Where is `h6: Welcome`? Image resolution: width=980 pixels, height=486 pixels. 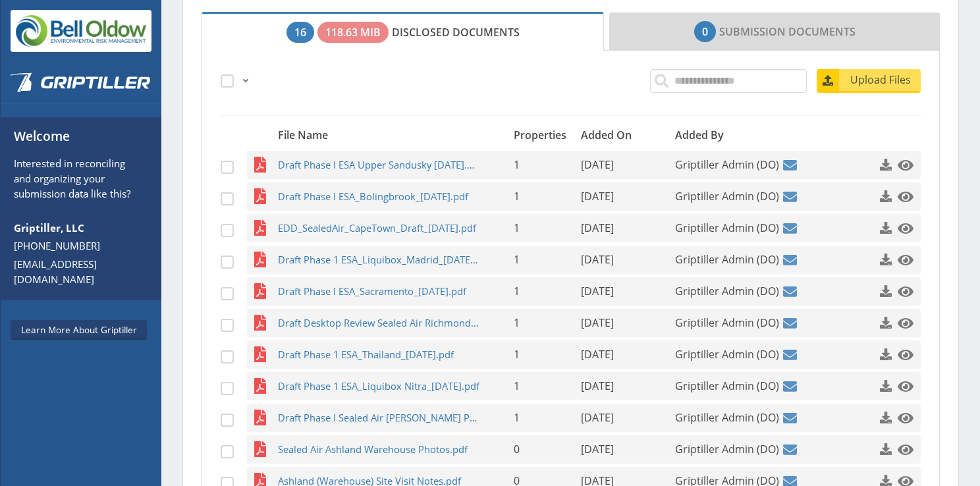
h6: Welcome is located at coordinates (77, 142).